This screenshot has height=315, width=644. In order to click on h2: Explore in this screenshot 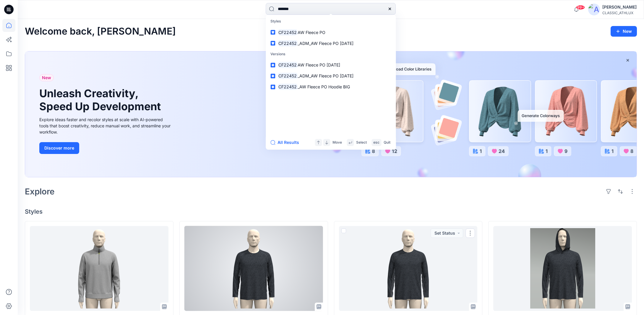, I will do `click(40, 192)`.